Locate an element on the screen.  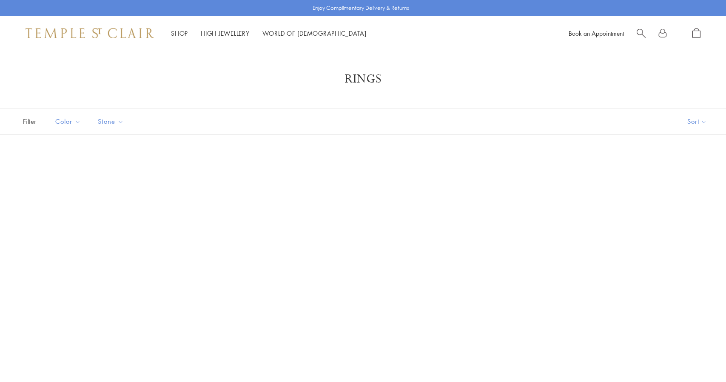
button: Show sort by is located at coordinates (698, 121).